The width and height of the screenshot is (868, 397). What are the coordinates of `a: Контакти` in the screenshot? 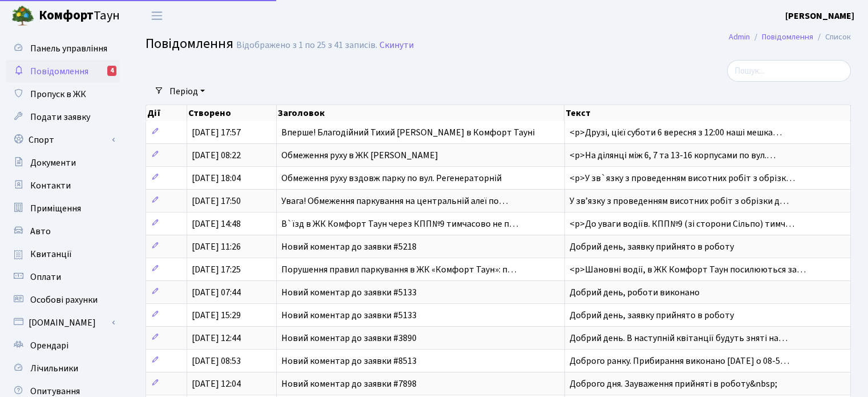 It's located at (63, 186).